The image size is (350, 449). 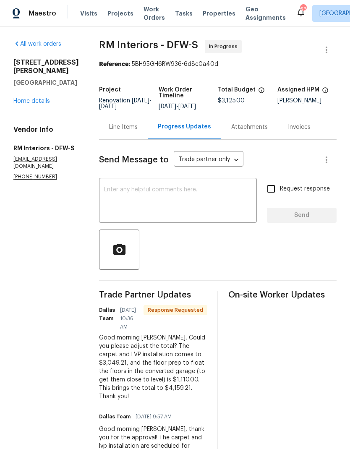 I want to click on span: $3,125.00, so click(x=231, y=101).